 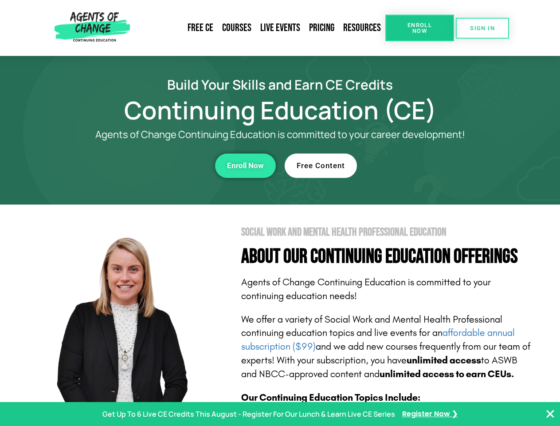 I want to click on h1: Continuing Education (CE), so click(x=280, y=110).